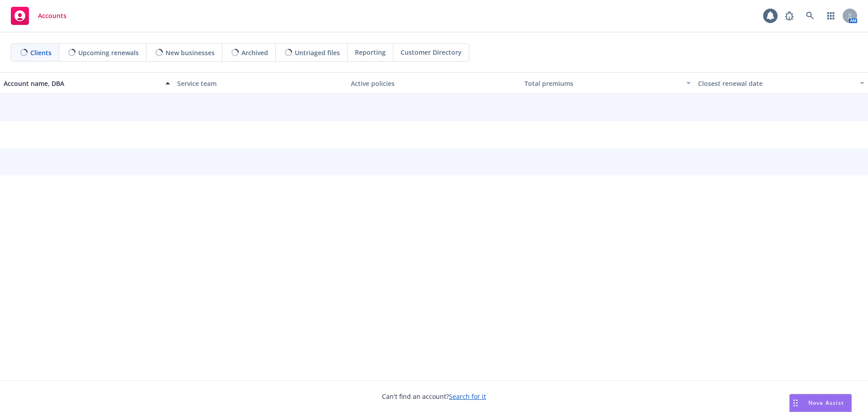 The image size is (868, 412). Describe the element at coordinates (608, 84) in the screenshot. I see `button: Total premiums` at that location.